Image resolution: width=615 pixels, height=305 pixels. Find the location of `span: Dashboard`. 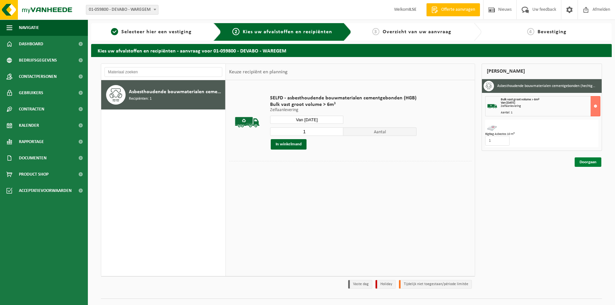

span: Dashboard is located at coordinates (31, 44).